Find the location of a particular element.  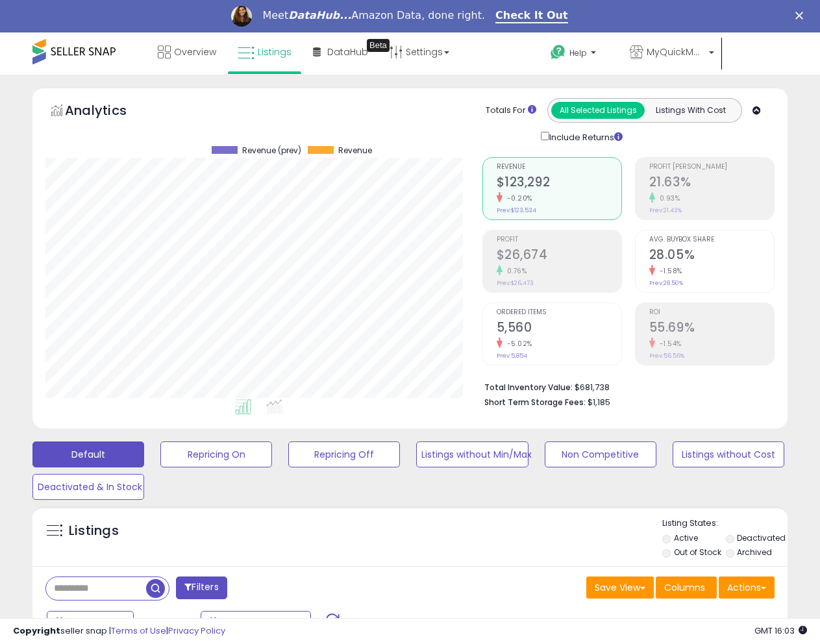

a: Settings is located at coordinates (419, 52).